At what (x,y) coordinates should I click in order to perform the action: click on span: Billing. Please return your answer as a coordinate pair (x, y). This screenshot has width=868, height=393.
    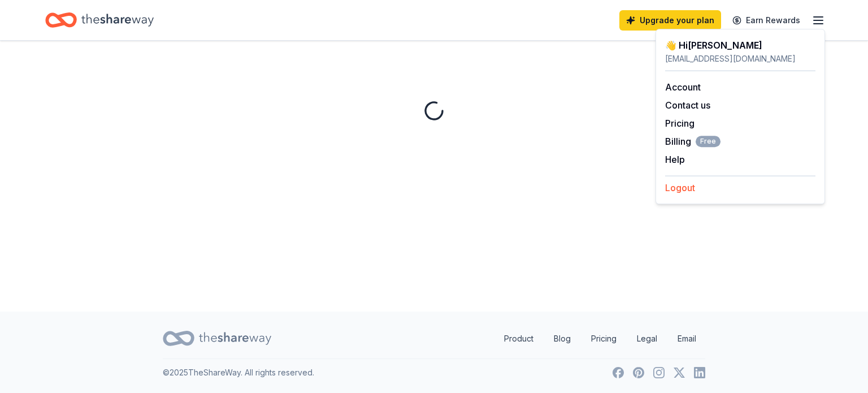
    Looking at the image, I should click on (693, 141).